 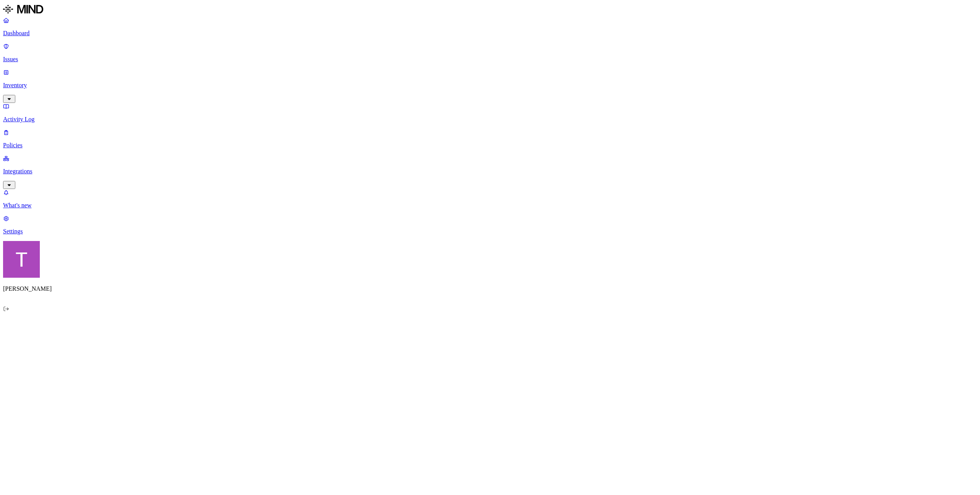 What do you see at coordinates (490, 199) in the screenshot?
I see `a: What's new` at bounding box center [490, 199].